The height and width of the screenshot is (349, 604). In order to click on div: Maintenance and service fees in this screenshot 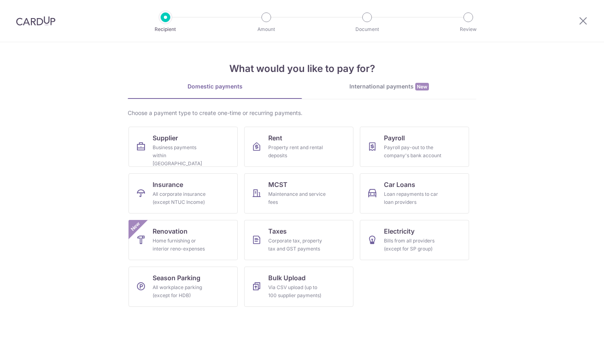, I will do `click(297, 198)`.